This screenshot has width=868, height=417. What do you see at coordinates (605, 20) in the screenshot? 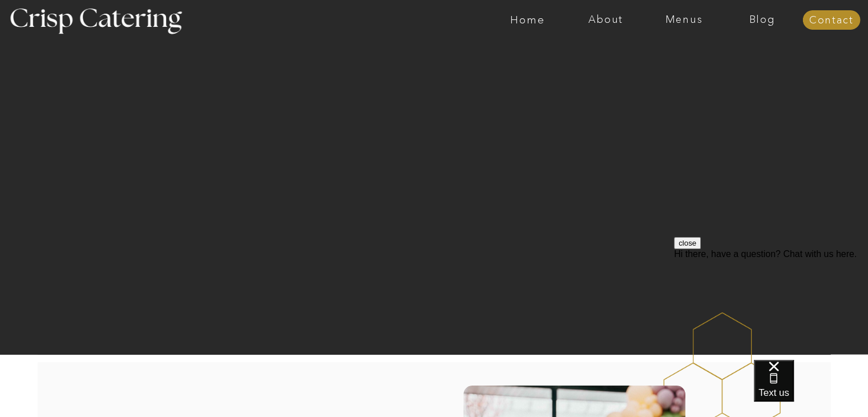
I see `a: About` at bounding box center [605, 20].